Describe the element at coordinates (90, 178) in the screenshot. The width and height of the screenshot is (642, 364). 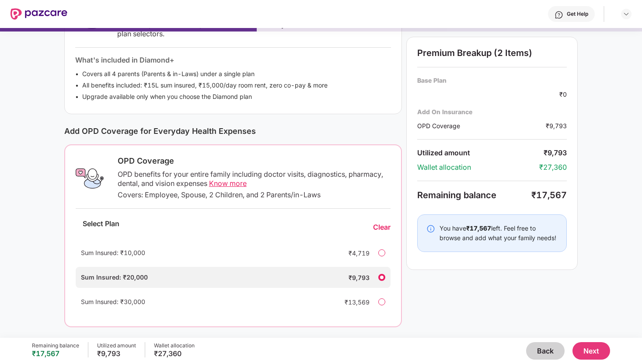
I see `img: OPD Coverage` at that location.